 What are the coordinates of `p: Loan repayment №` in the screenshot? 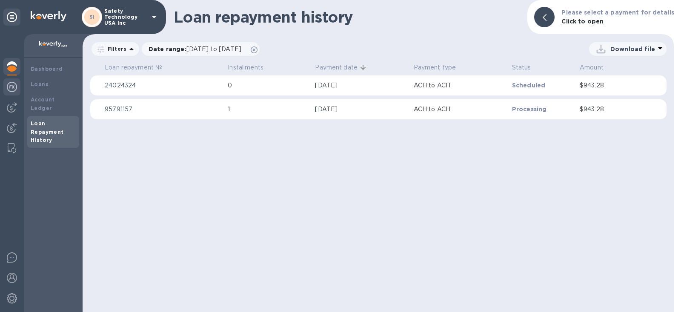 It's located at (133, 67).